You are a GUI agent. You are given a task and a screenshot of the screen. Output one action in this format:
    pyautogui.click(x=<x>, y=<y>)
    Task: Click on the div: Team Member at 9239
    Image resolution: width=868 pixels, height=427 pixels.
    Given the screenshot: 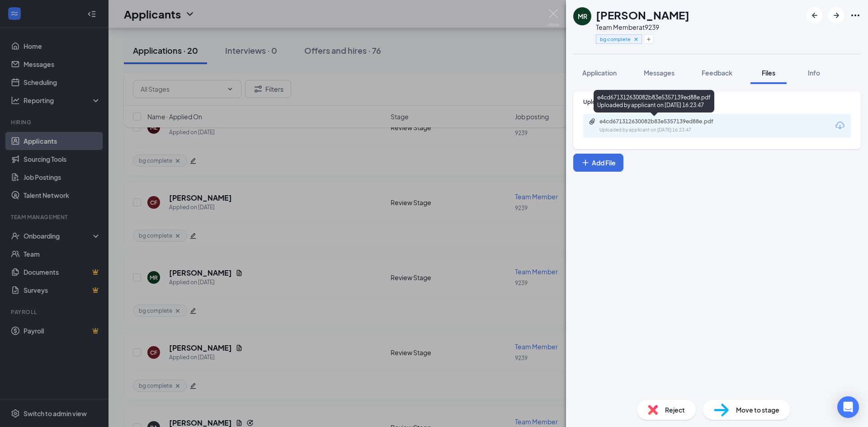 What is the action you would take?
    pyautogui.click(x=642, y=27)
    